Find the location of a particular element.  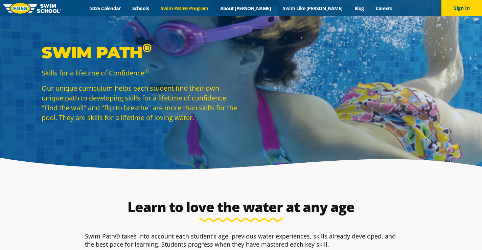

p: Swim Path is located at coordinates (140, 52).